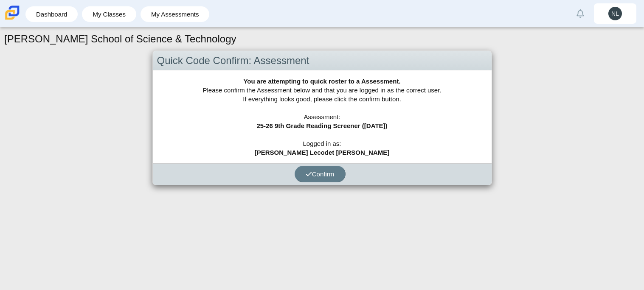  Describe the element at coordinates (12, 19) in the screenshot. I see `a: Carmen School of Science & Technology` at that location.